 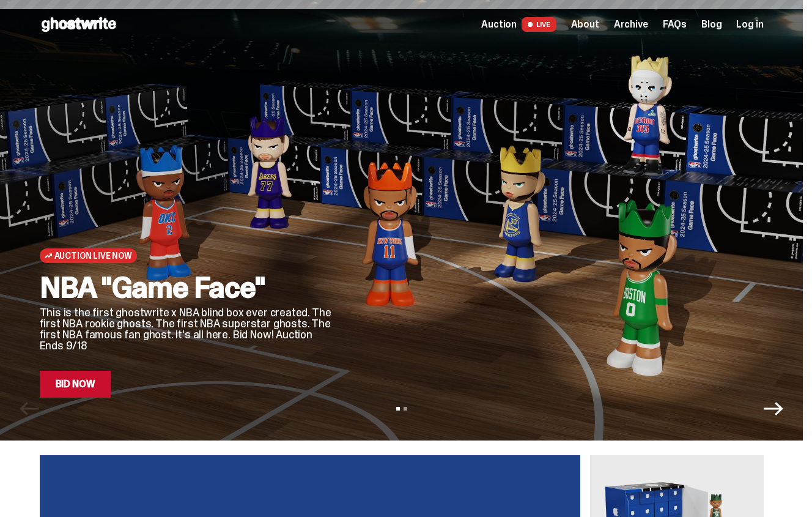 What do you see at coordinates (585, 24) in the screenshot?
I see `span: About` at bounding box center [585, 24].